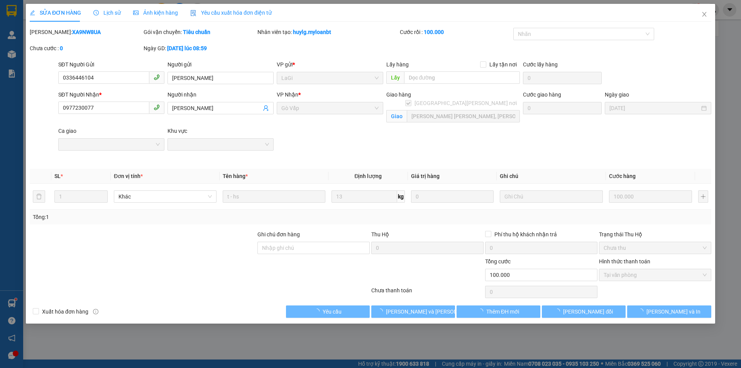  What do you see at coordinates (463, 116) in the screenshot?
I see `input: Giao tận nơi` at bounding box center [463, 116].